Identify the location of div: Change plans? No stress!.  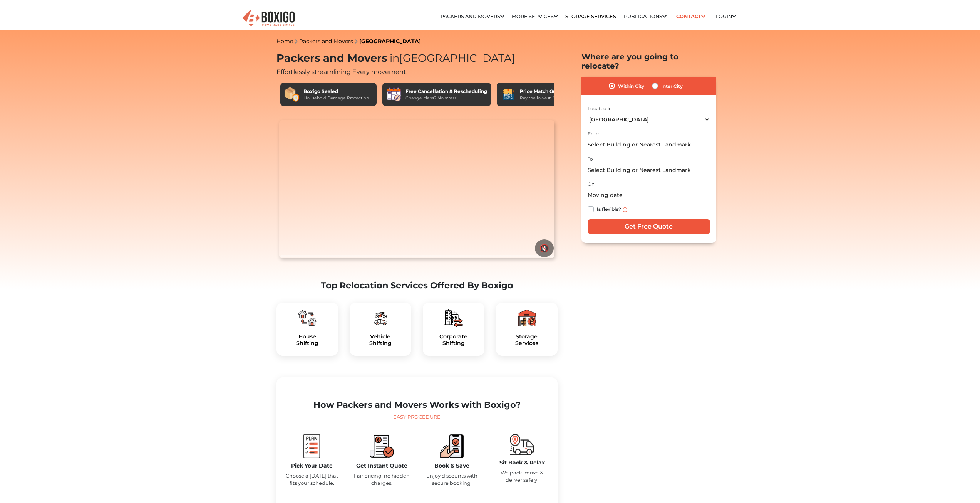
(446, 98).